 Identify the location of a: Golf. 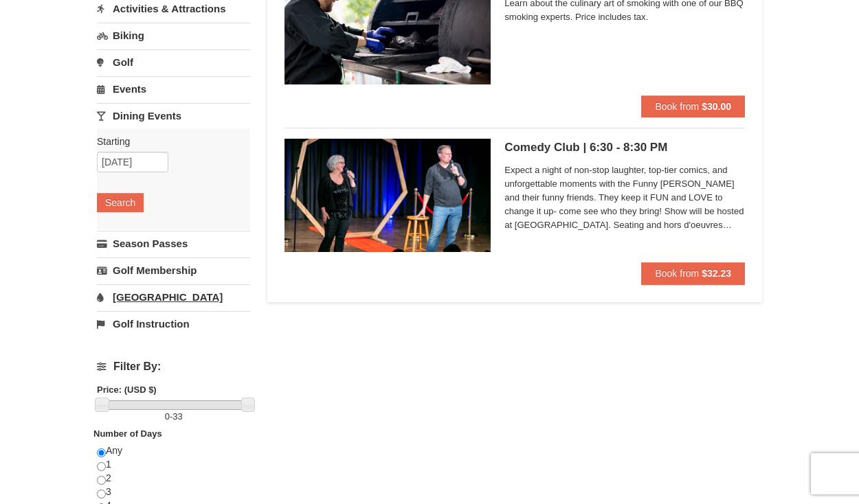
(173, 62).